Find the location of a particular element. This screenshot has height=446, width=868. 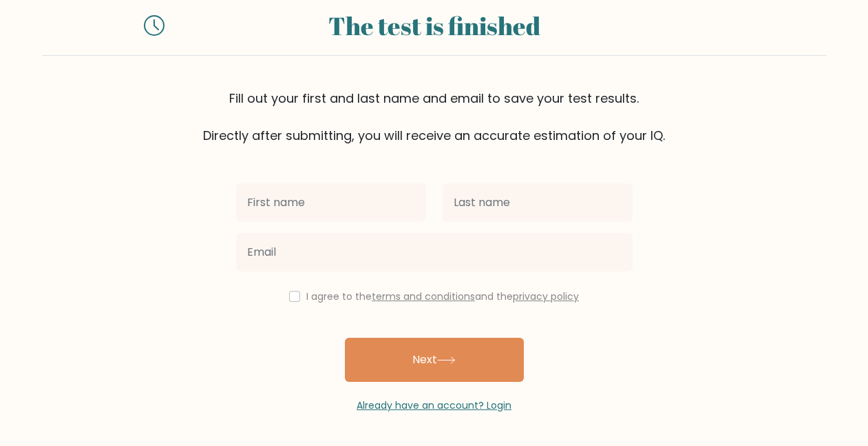

a: terms and conditions is located at coordinates (423, 296).